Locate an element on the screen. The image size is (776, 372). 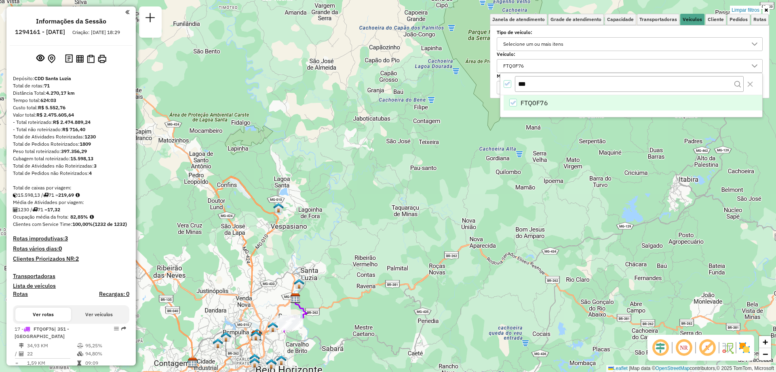
h4: Informações da Sessão is located at coordinates (71, 21).